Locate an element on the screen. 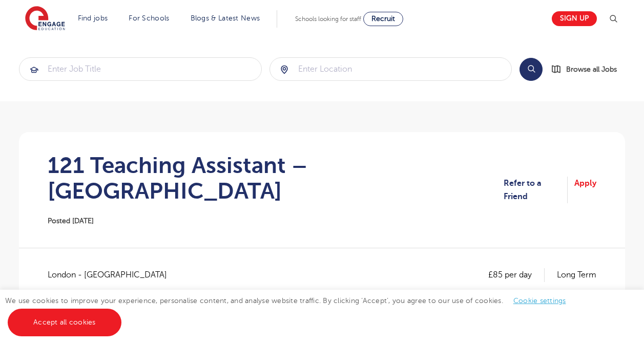 The height and width of the screenshot is (345, 644). img: Engage Education is located at coordinates (45, 19).